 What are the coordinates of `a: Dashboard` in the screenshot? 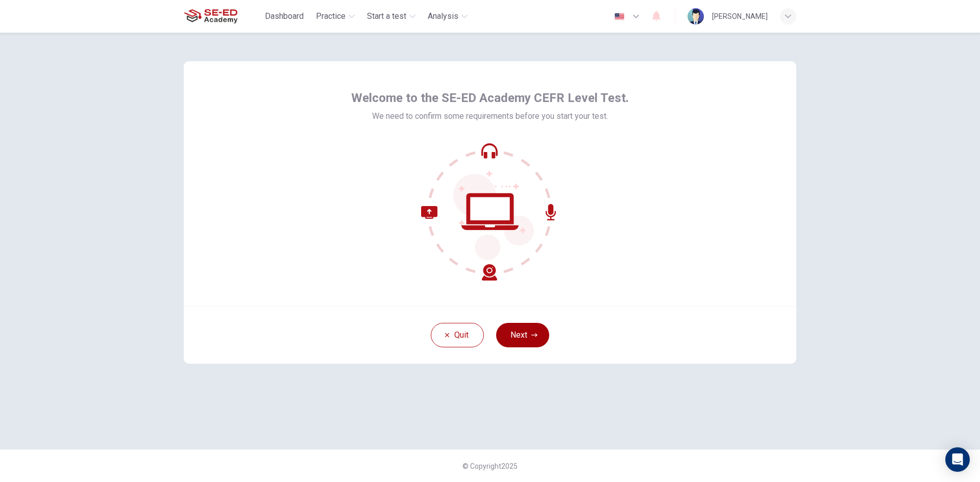 It's located at (284, 16).